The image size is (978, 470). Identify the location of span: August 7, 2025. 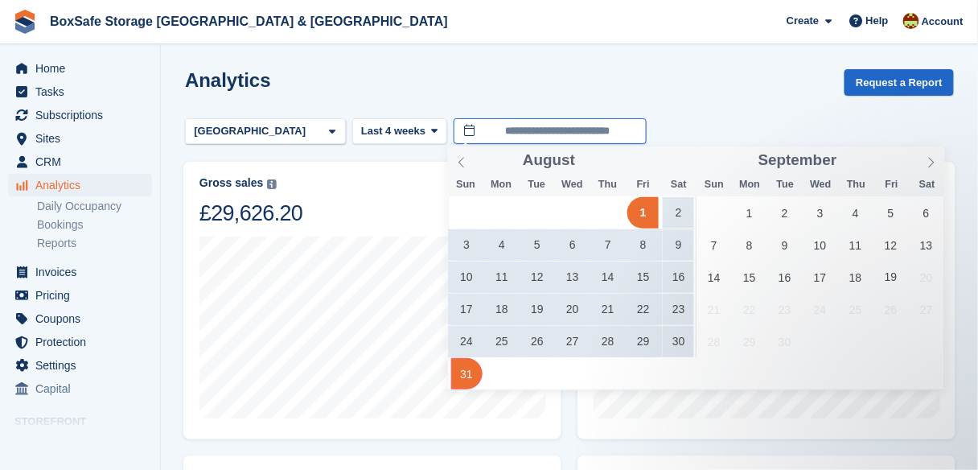
(607, 245).